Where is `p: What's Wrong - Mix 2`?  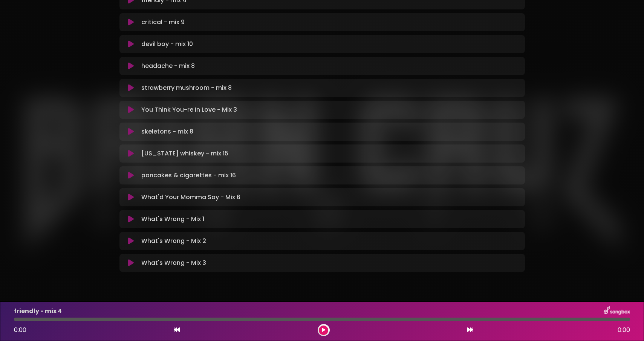
p: What's Wrong - Mix 2 is located at coordinates (174, 241).